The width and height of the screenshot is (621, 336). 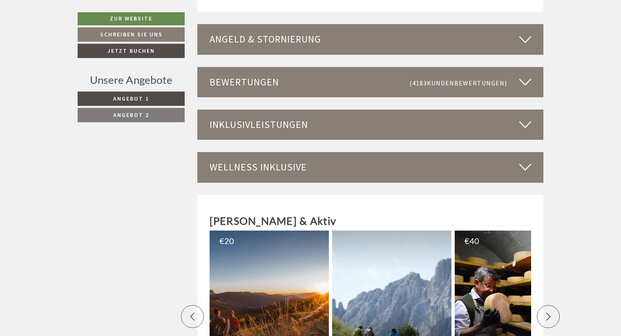 I want to click on div: Wellness inklusive, so click(x=370, y=167).